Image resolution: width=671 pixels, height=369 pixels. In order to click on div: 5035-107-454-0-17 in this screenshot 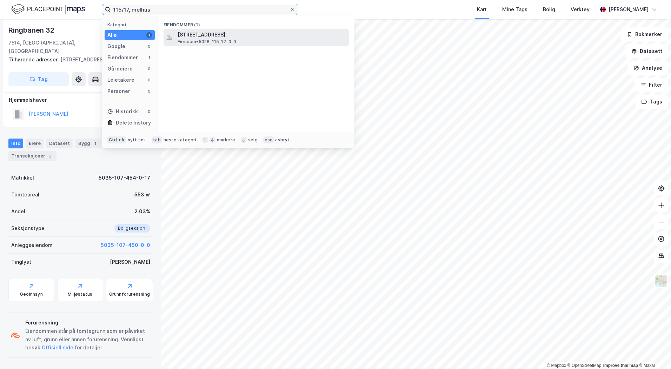, I will do `click(124, 178)`.